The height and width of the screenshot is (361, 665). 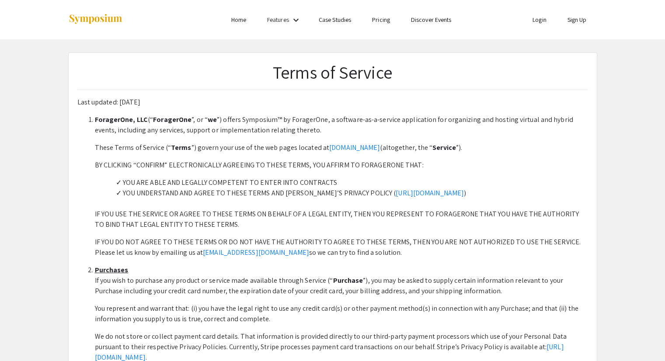 I want to click on a: Login, so click(x=539, y=20).